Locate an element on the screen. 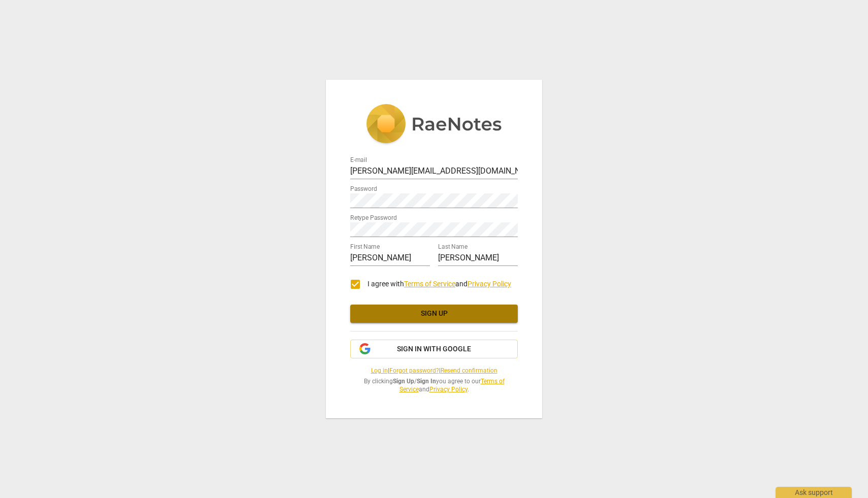 Image resolution: width=868 pixels, height=498 pixels. a: Forgot password? is located at coordinates (414, 371).